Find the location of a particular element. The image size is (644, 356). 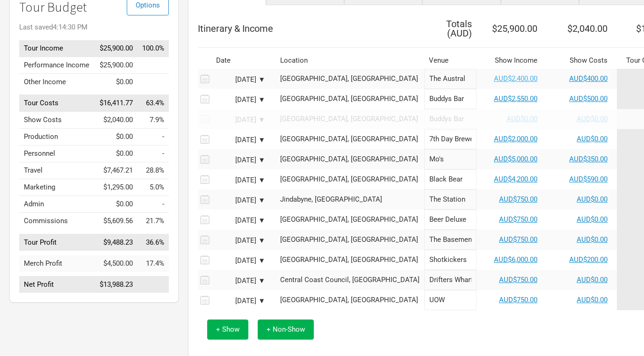

td: Tour Profit as % of Tour Income is located at coordinates (153, 242).